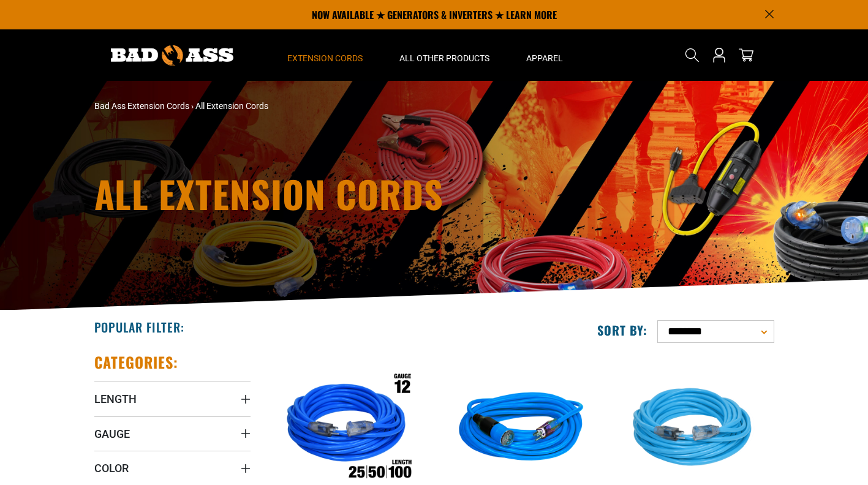  Describe the element at coordinates (318, 106) in the screenshot. I see `nav: breadcrumbs` at that location.